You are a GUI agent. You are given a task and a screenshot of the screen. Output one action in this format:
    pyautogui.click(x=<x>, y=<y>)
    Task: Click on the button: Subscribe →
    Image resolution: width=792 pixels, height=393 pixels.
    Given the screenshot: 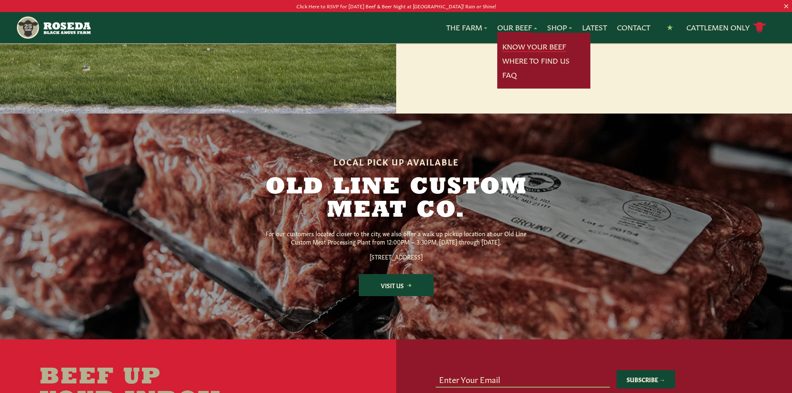 What is the action you would take?
    pyautogui.click(x=645, y=379)
    